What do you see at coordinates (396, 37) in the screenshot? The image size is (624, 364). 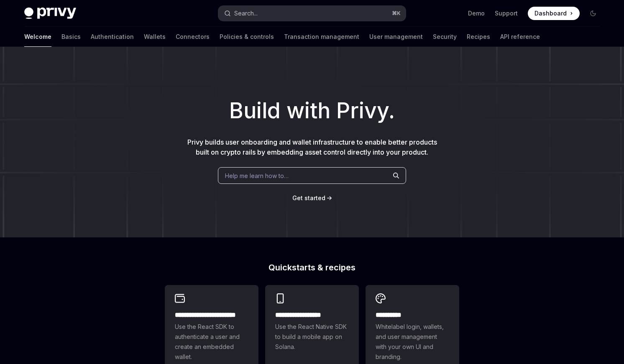 I see `a: User management` at bounding box center [396, 37].